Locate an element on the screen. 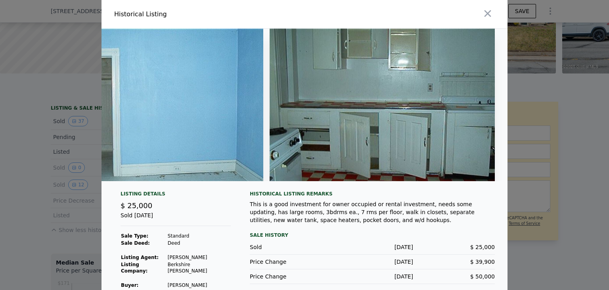 The height and width of the screenshot is (290, 609). div: Sale History is located at coordinates (372, 235).